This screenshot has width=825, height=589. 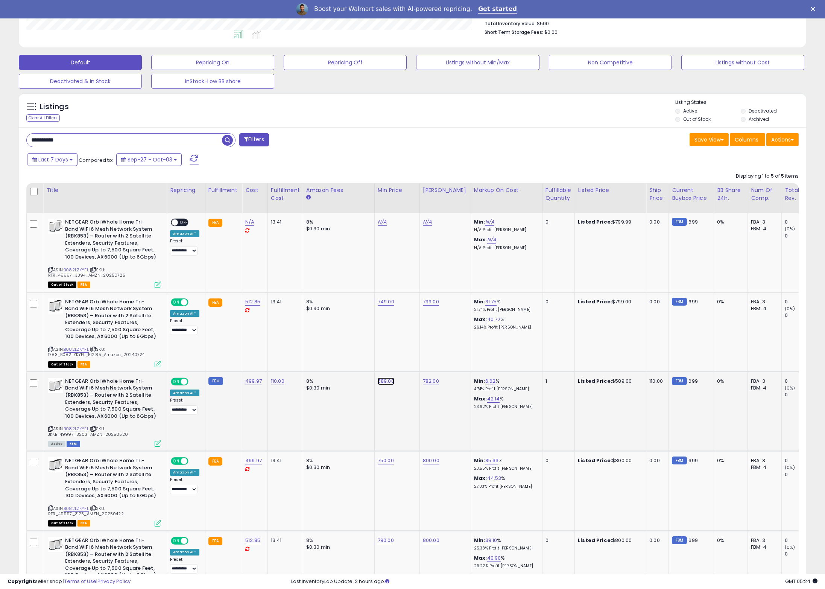 I want to click on div: Fulfillment, so click(x=224, y=190).